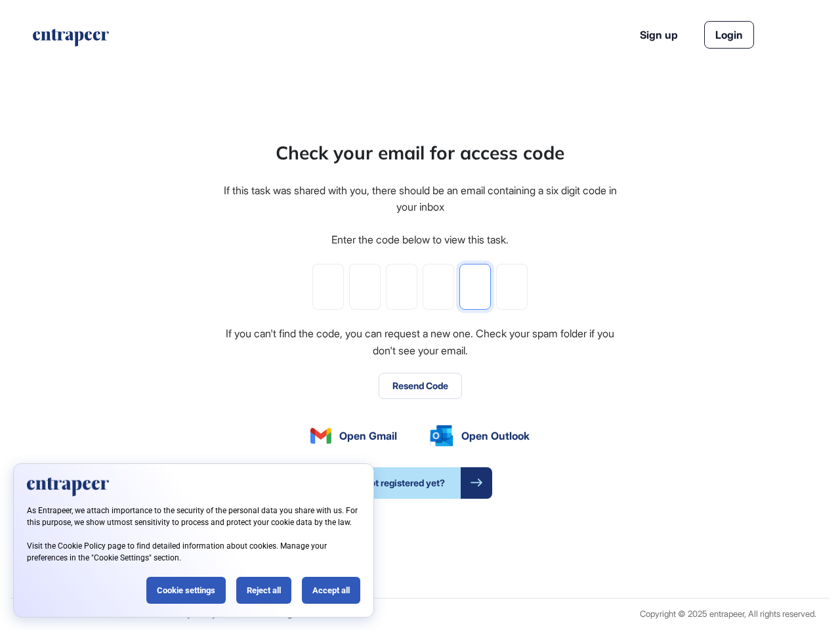  I want to click on a: Not registered yet?, so click(420, 483).